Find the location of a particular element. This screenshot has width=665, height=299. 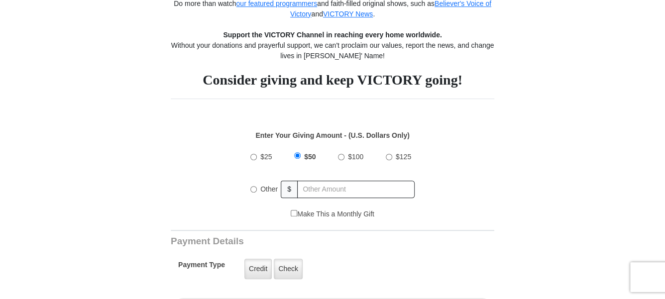

label: Check is located at coordinates (288, 269).